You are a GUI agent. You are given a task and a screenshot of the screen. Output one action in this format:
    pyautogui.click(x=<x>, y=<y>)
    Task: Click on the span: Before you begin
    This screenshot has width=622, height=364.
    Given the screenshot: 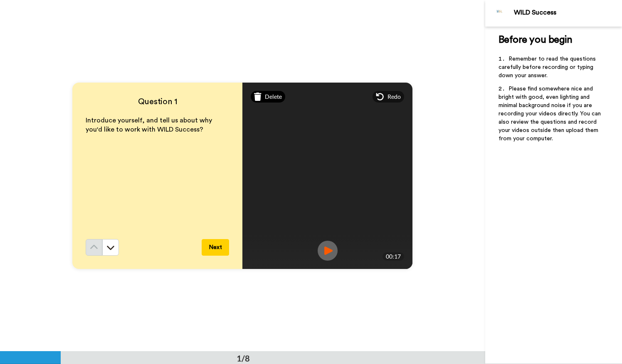 What is the action you would take?
    pyautogui.click(x=535, y=40)
    